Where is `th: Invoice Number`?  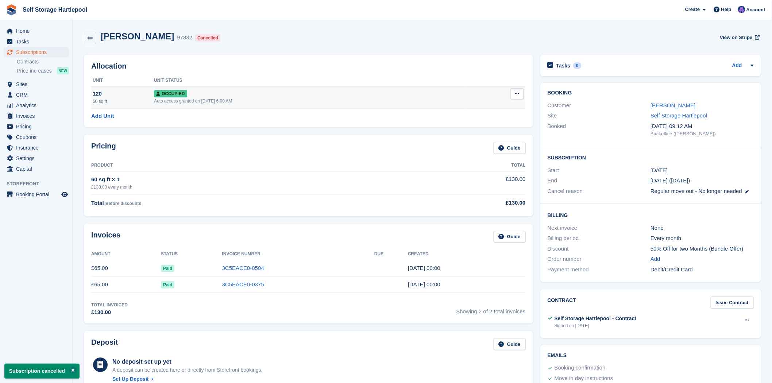
th: Invoice Number is located at coordinates (298, 254).